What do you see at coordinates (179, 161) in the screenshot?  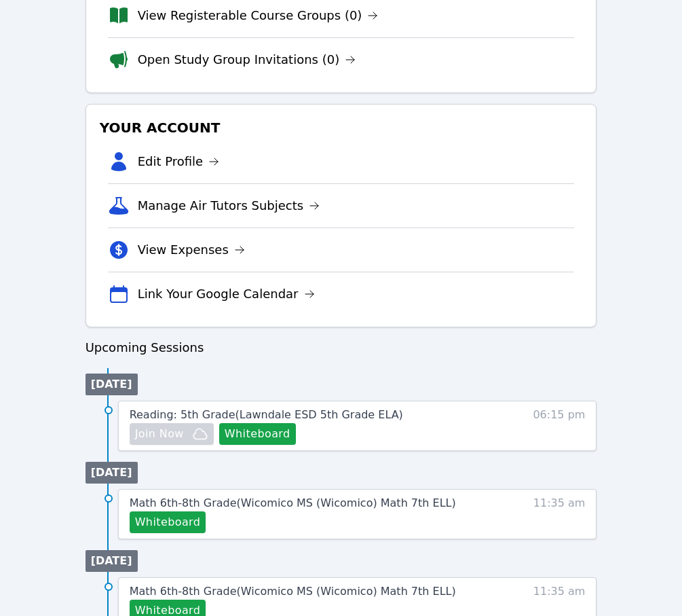 I see `a: Edit Profile` at bounding box center [179, 161].